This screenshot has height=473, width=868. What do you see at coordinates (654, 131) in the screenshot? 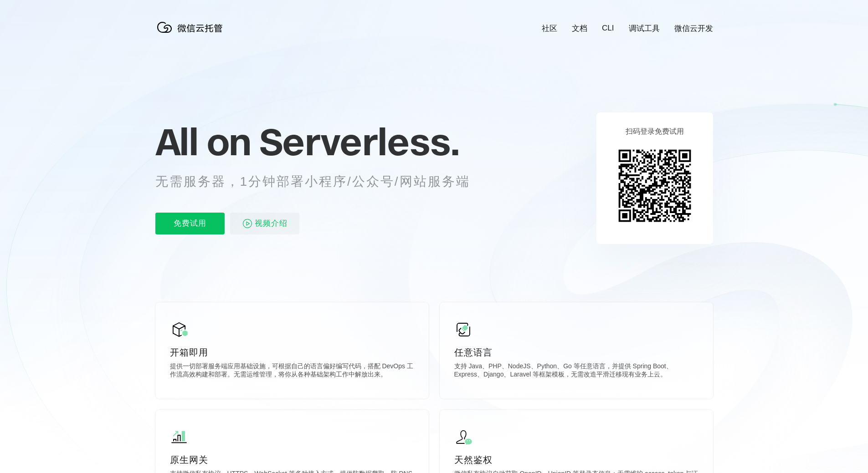
I see `p: 扫码登录免费试用` at bounding box center [654, 131].